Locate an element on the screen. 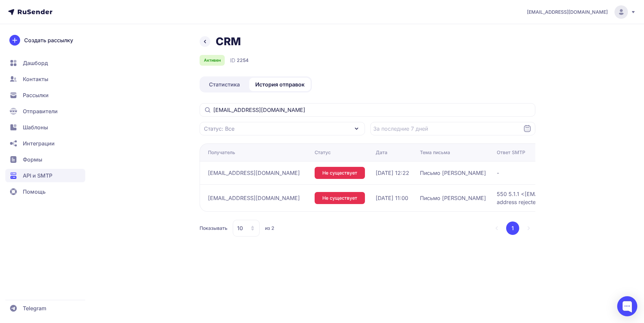 The height and width of the screenshot is (323, 644). span: Шаблоны is located at coordinates (35, 127).